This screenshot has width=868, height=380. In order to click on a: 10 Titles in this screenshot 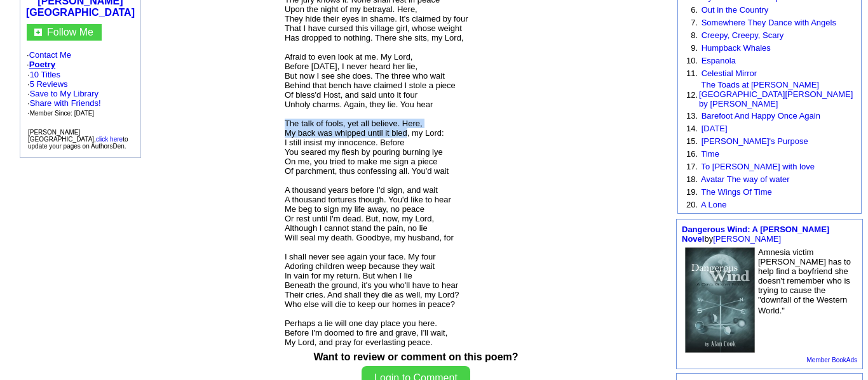, I will do `click(45, 74)`.